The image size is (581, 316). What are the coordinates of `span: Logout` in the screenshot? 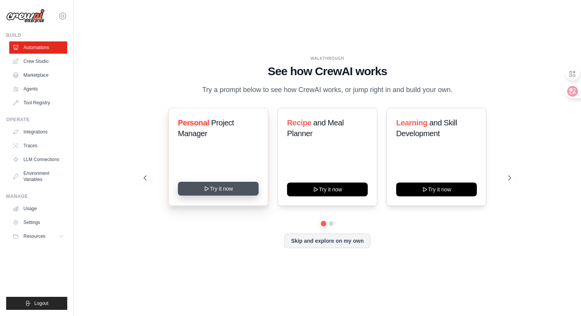 It's located at (41, 304).